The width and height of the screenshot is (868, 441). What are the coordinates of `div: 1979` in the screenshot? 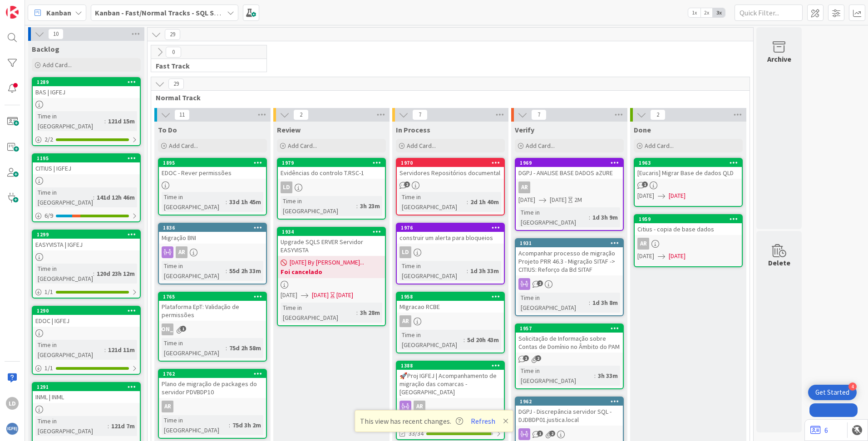 It's located at (331, 163).